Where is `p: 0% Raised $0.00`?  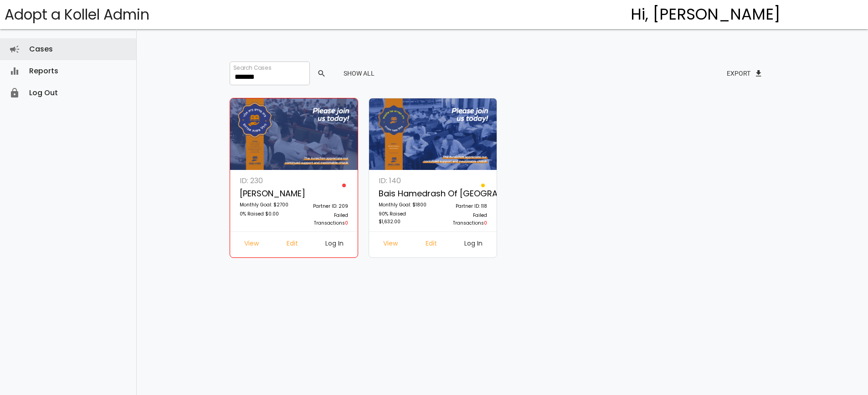
p: 0% Raised $0.00 is located at coordinates (264, 215).